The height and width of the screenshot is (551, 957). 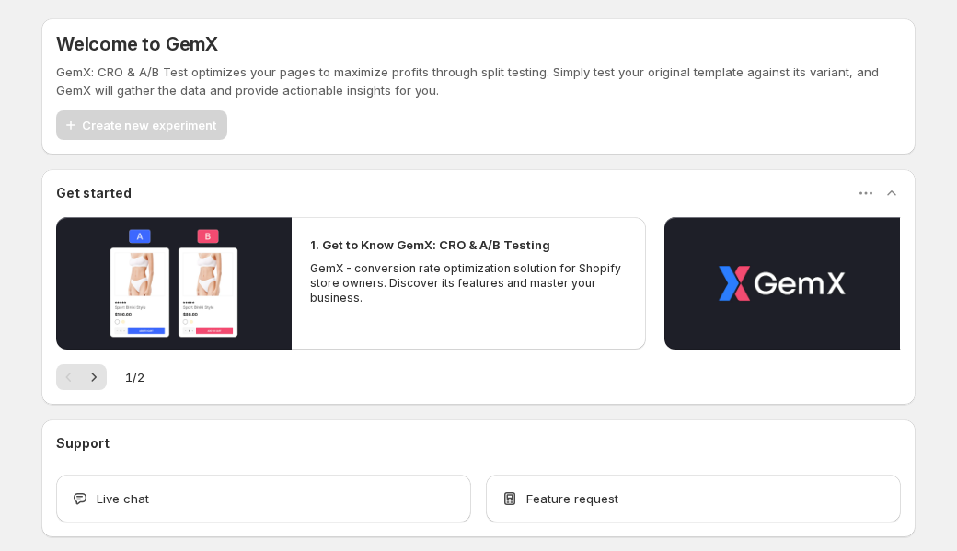 I want to click on nav: Pagination, so click(x=81, y=377).